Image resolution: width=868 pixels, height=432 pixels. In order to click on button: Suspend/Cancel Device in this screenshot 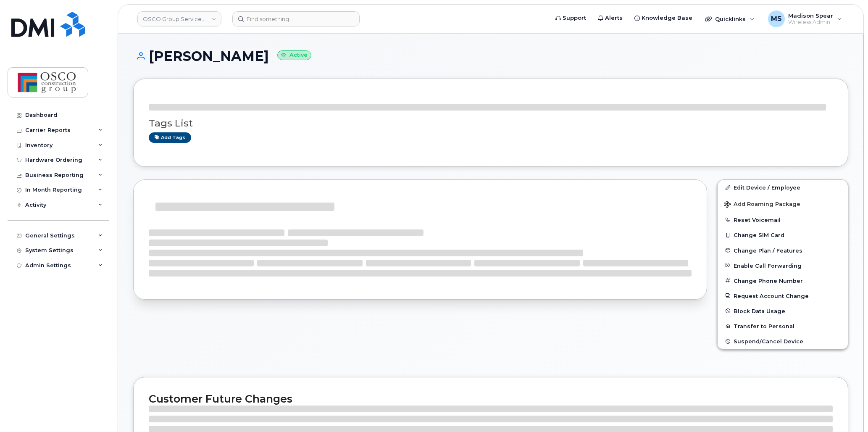, I will do `click(783, 342)`.